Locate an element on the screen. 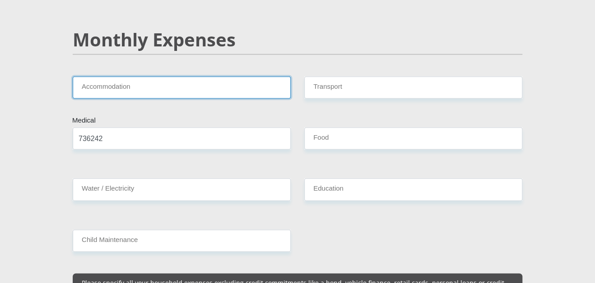 The width and height of the screenshot is (595, 283). input: Expenses - Medical is located at coordinates (181, 139).